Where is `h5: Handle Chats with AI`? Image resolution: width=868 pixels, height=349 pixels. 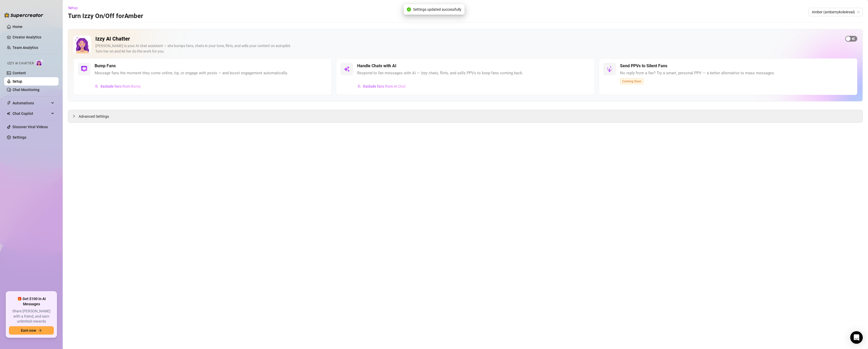 h5: Handle Chats with AI is located at coordinates (377, 66).